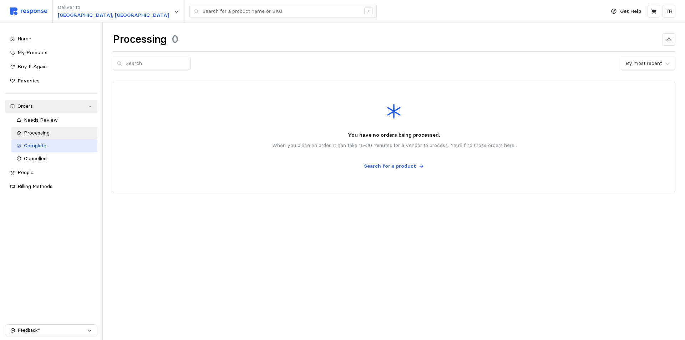 The image size is (685, 340). I want to click on span: Buy It Again, so click(32, 66).